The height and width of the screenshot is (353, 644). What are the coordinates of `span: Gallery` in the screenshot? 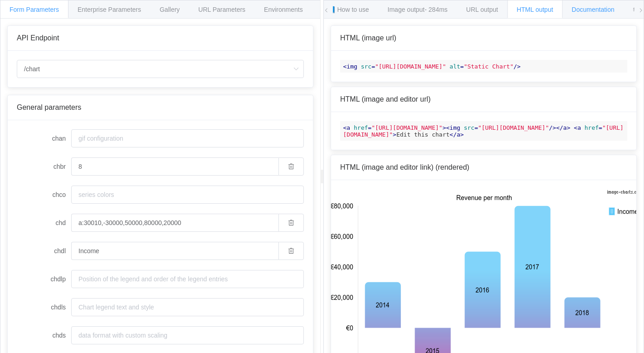 It's located at (170, 10).